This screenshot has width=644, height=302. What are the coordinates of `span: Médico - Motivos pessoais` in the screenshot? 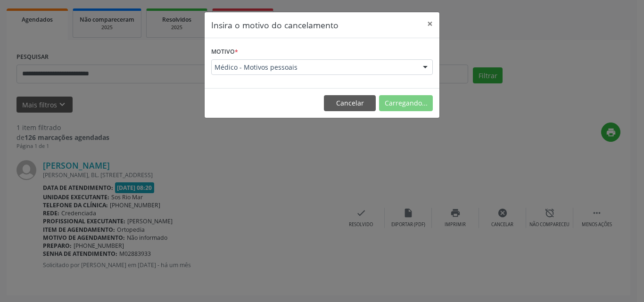 It's located at (314, 68).